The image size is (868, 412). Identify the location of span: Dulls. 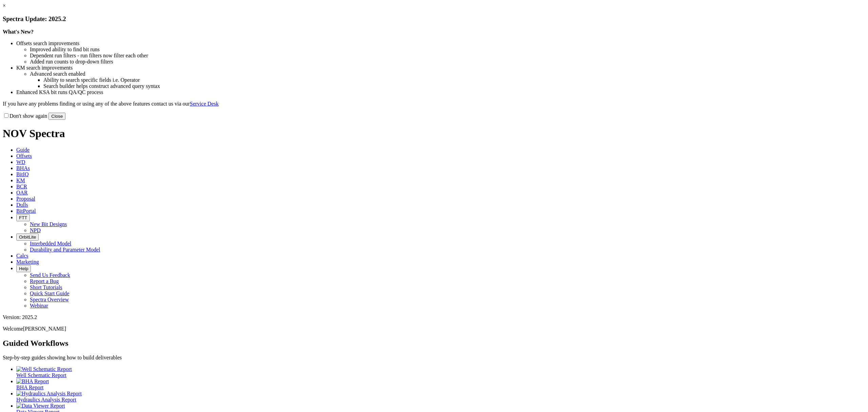
(22, 205).